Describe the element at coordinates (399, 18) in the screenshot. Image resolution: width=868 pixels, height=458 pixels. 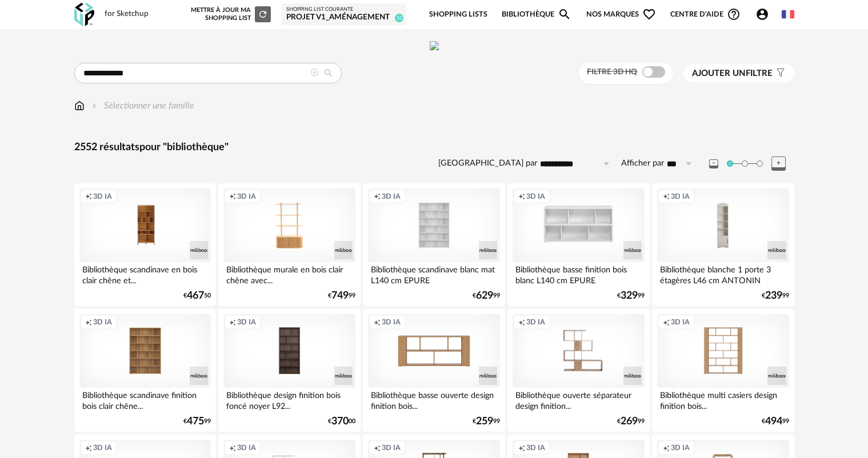
I see `span: 10` at that location.